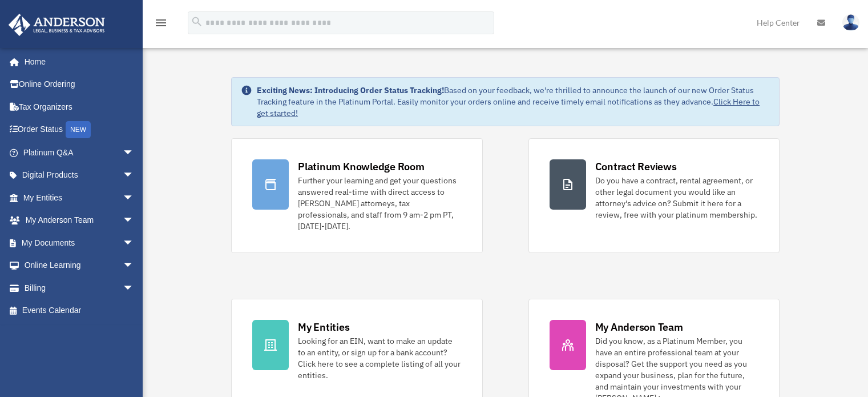  What do you see at coordinates (508, 107) in the screenshot?
I see `a: Click Here to get started!` at bounding box center [508, 107].